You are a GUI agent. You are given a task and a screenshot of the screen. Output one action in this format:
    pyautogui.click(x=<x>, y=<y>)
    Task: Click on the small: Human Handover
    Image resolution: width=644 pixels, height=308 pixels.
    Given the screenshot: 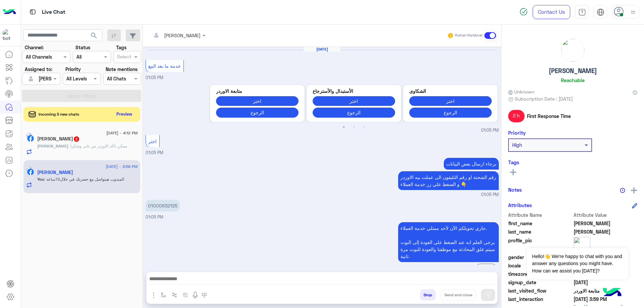 What is the action you would take?
    pyautogui.click(x=469, y=36)
    